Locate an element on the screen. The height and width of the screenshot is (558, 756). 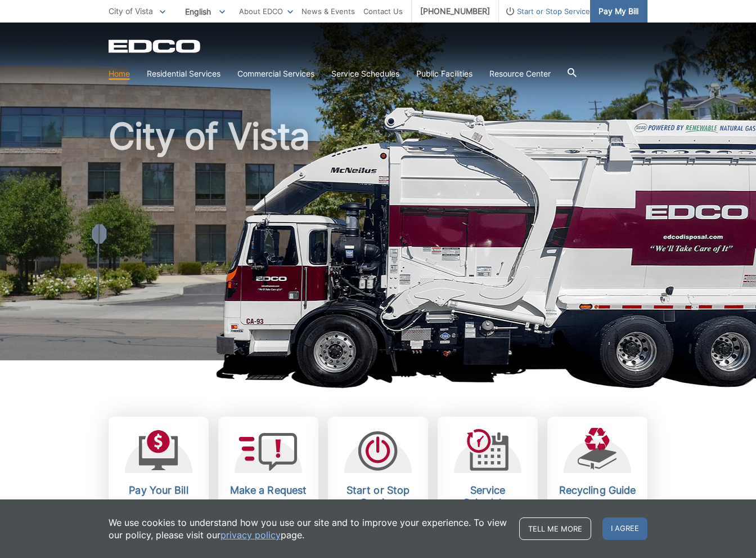
p: We use cookies to understand how you use our site and to improve your experience. To view our pol... is located at coordinates (308, 529).